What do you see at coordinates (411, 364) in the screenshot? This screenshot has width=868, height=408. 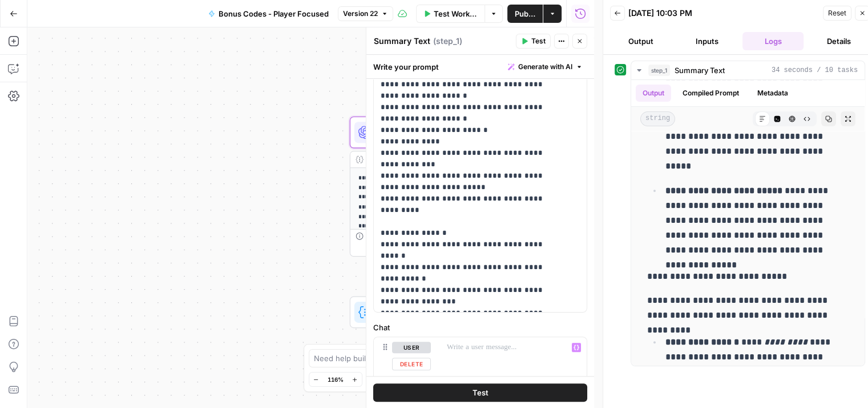 I see `button: Delete` at bounding box center [411, 364].